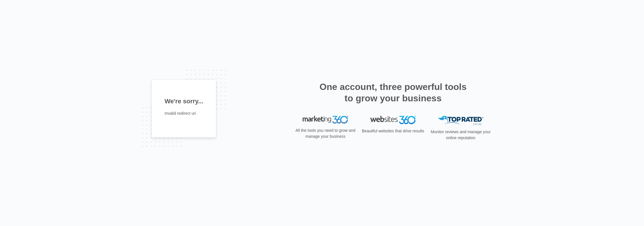  Describe the element at coordinates (184, 113) in the screenshot. I see `p: Invalid redirect uri` at that location.